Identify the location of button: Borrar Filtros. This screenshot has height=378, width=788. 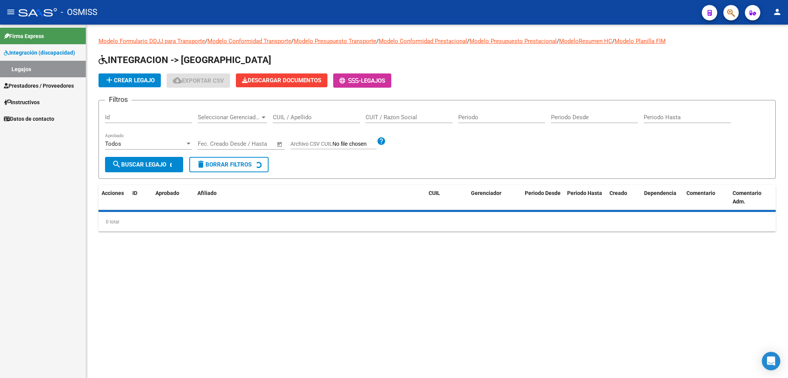
(229, 165).